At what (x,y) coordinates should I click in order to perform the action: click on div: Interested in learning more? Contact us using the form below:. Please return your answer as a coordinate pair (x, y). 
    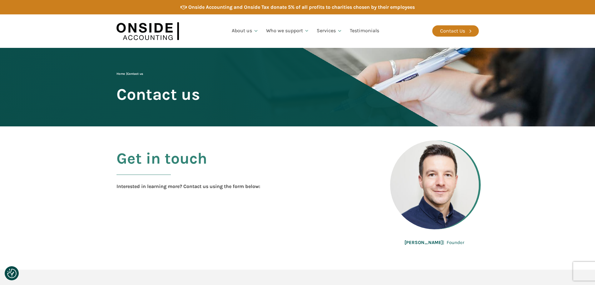
    Looking at the image, I should click on (188, 186).